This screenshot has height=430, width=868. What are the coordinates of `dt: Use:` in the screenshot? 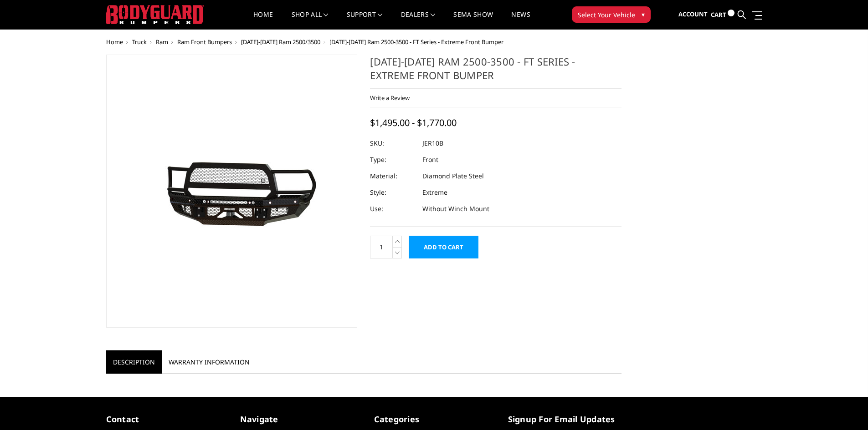 It's located at (393, 209).